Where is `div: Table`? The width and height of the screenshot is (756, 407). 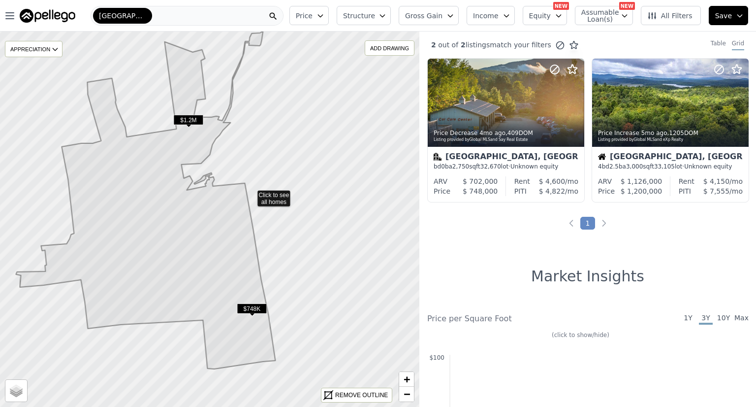
div: Table is located at coordinates (718, 45).